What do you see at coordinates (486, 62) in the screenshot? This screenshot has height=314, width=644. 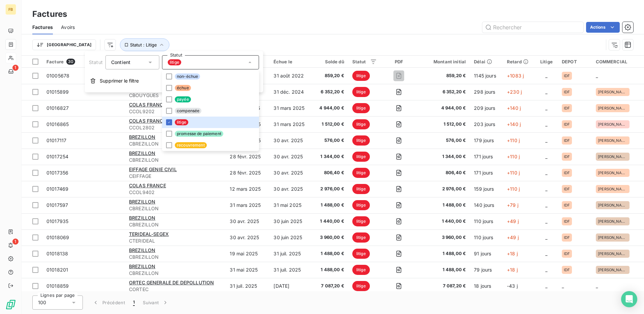 I see `div: Délai` at bounding box center [486, 62].